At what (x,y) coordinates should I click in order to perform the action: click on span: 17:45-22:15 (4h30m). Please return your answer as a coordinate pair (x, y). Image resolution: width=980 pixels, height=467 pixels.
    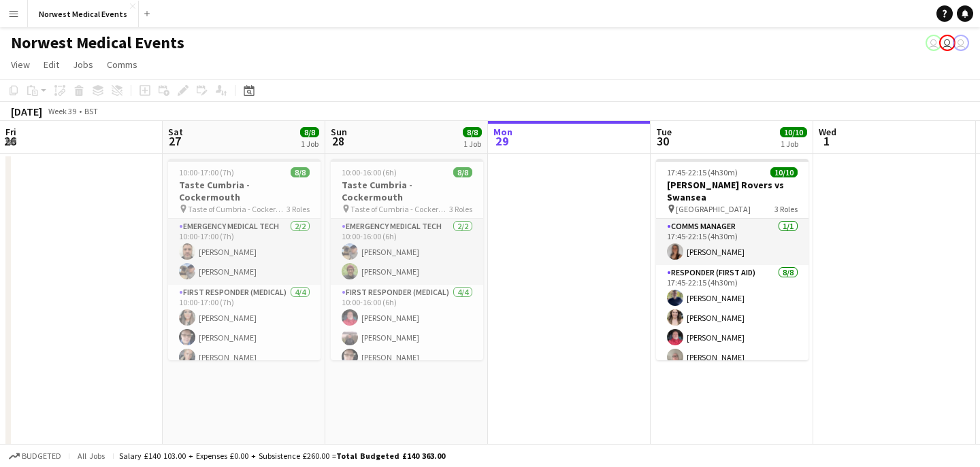
    Looking at the image, I should click on (702, 172).